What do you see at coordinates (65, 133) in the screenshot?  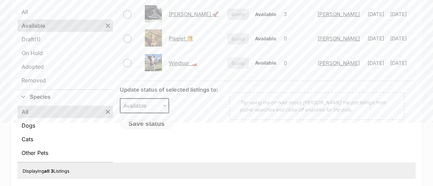 I see `div: Species` at bounding box center [65, 133].